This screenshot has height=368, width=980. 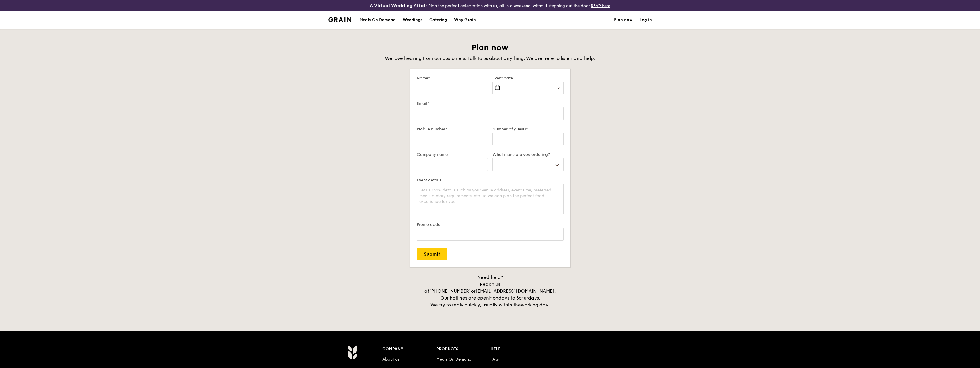 What do you see at coordinates (490, 47) in the screenshot?
I see `span: Plan now` at bounding box center [490, 47].